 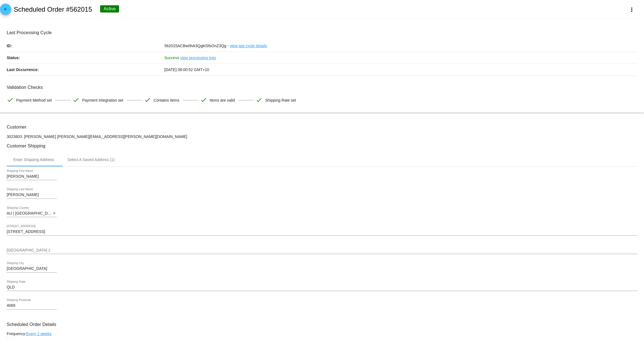 I want to click on span: Success, so click(x=172, y=58).